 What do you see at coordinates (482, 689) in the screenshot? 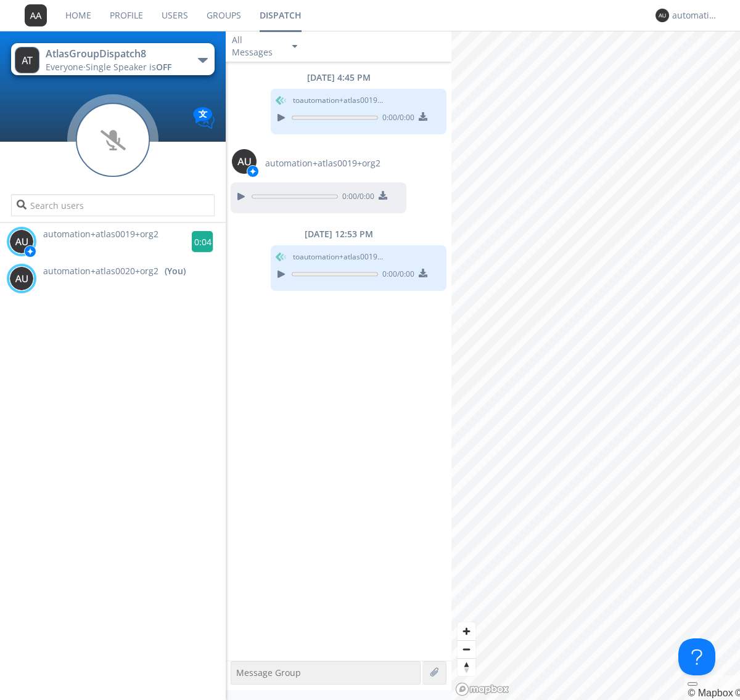
I see `a: Mapbox logo` at bounding box center [482, 689].